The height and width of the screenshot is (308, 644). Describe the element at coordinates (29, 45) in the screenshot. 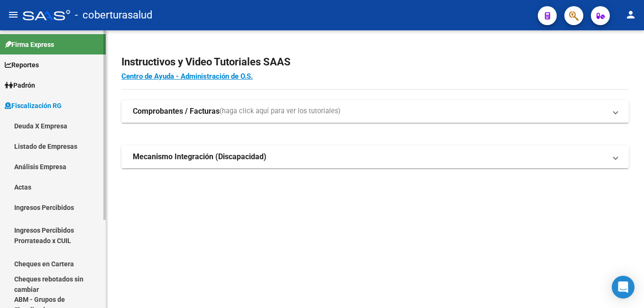

I see `span: Firma Express` at that location.